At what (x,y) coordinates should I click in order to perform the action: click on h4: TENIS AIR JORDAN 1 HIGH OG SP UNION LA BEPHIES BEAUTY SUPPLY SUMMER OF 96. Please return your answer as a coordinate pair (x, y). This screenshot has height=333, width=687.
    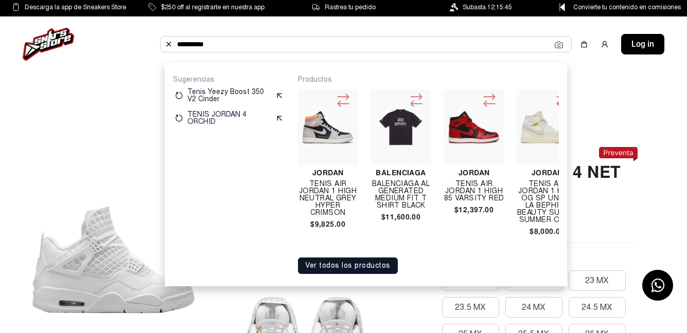
    Looking at the image, I should click on (547, 202).